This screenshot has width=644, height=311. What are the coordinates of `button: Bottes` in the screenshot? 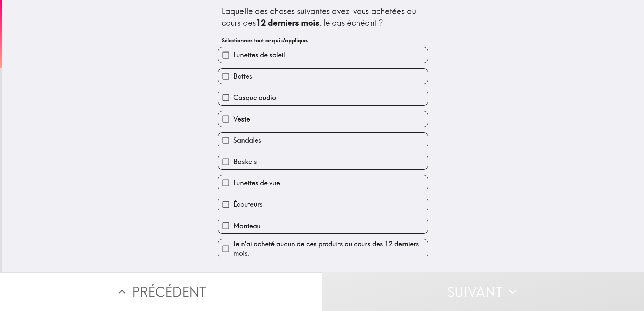 It's located at (323, 76).